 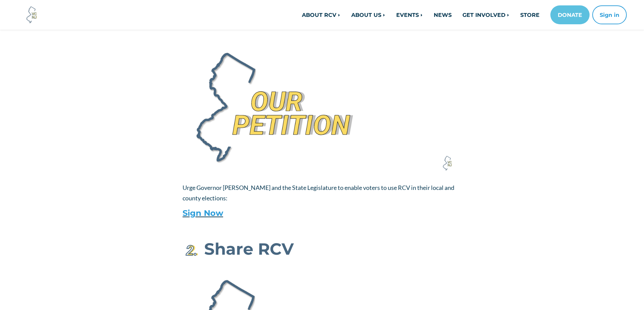 I want to click on a: ABOUT RCV, so click(x=321, y=15).